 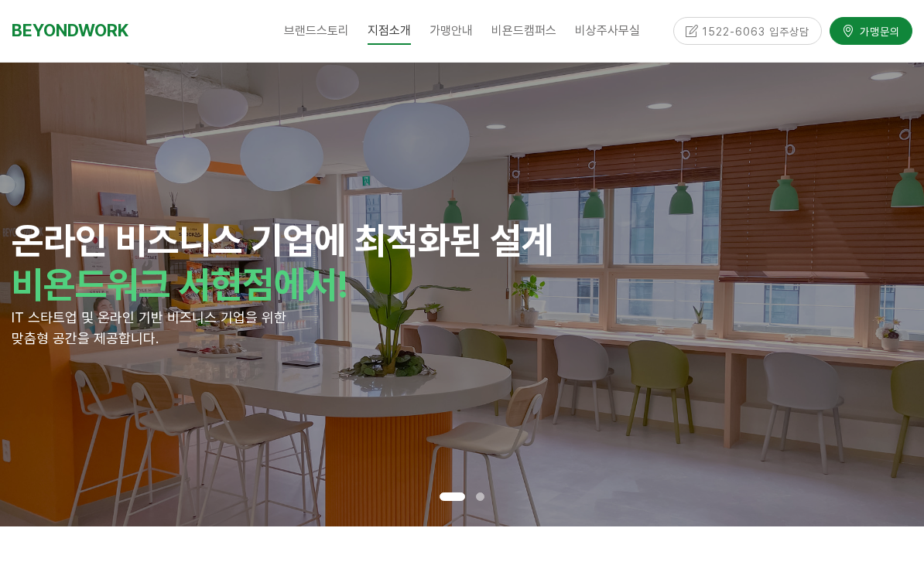 What do you see at coordinates (451, 31) in the screenshot?
I see `a: 가맹안내` at bounding box center [451, 31].